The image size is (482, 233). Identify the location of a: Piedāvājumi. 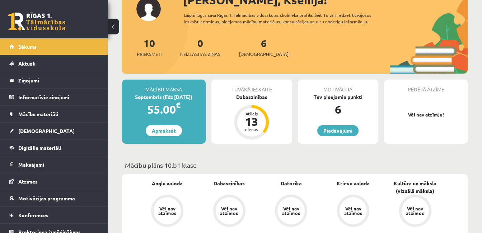
(337, 131).